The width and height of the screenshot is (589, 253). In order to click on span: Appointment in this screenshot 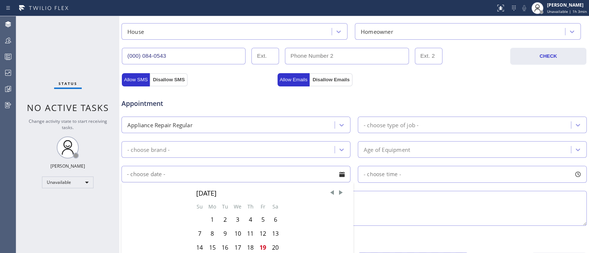, I will do `click(199, 103)`.